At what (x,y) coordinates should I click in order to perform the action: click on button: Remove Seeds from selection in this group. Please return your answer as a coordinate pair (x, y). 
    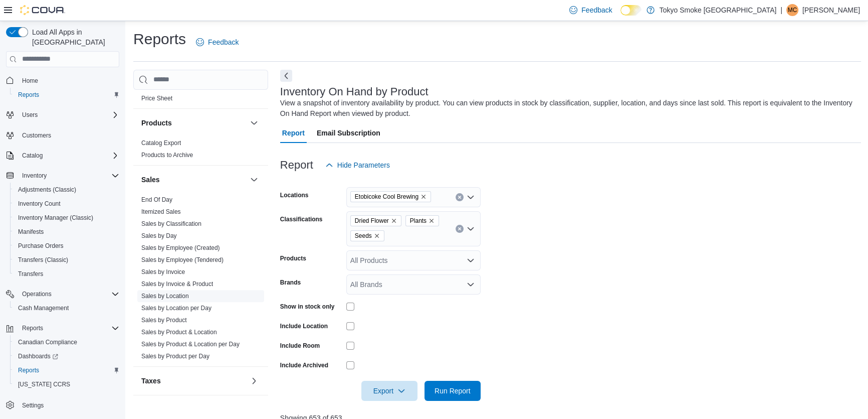
    Looking at the image, I should click on (377, 236).